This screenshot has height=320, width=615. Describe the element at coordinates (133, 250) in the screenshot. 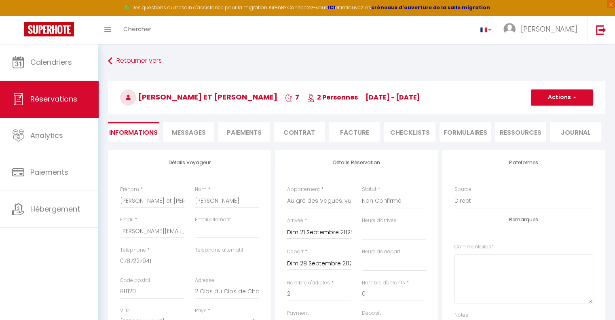

I see `label: Téléphone` at that location.